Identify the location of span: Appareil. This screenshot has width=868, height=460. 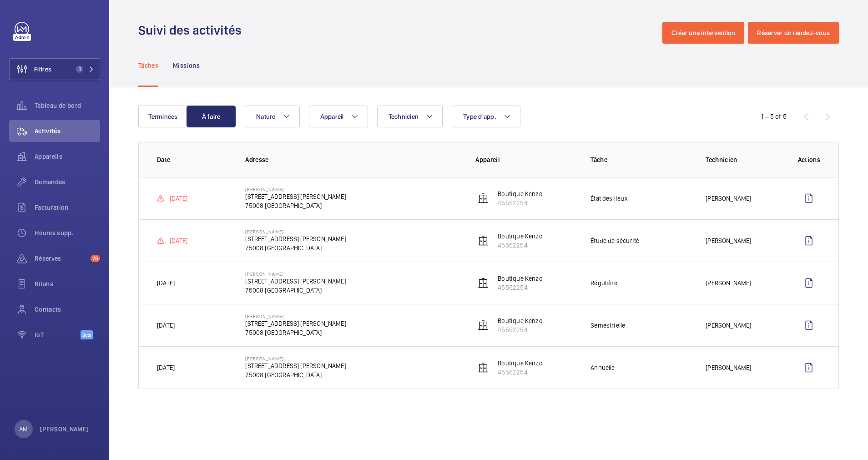
(332, 117).